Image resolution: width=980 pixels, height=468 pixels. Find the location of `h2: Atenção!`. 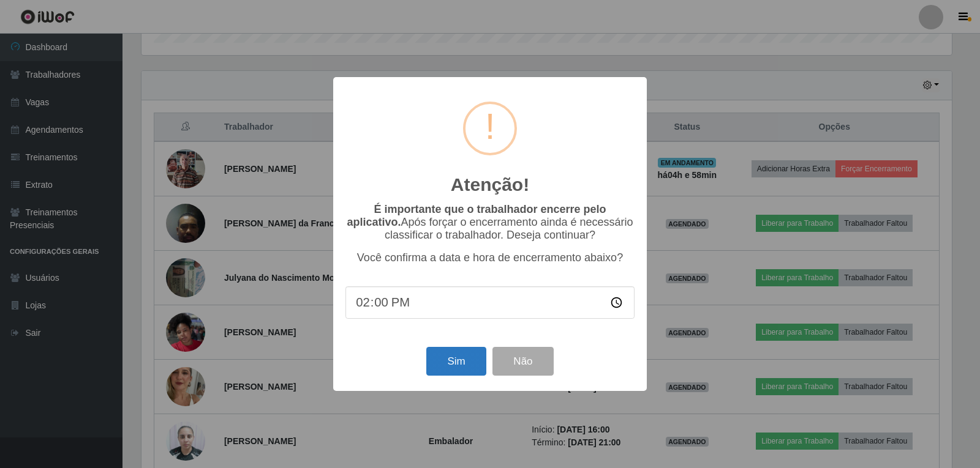

h2: Atenção! is located at coordinates (490, 184).